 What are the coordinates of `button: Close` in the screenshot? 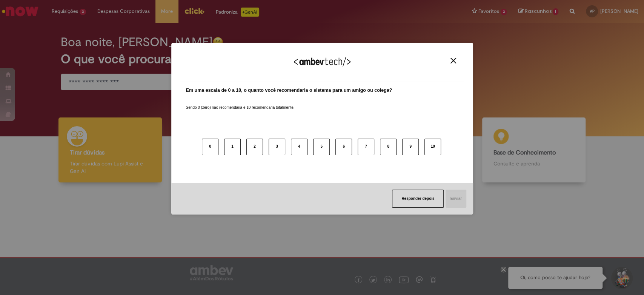 It's located at (453, 60).